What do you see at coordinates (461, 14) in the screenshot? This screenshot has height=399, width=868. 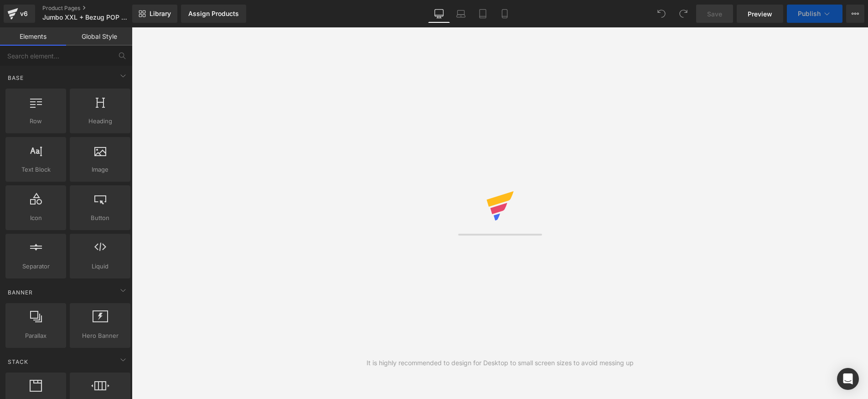 I see `a: Laptop` at bounding box center [461, 14].